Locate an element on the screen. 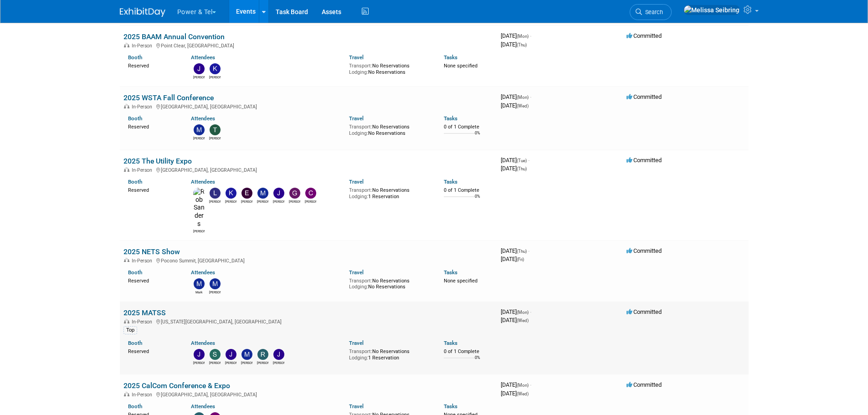  div: Rob Sanders is located at coordinates (198, 231).